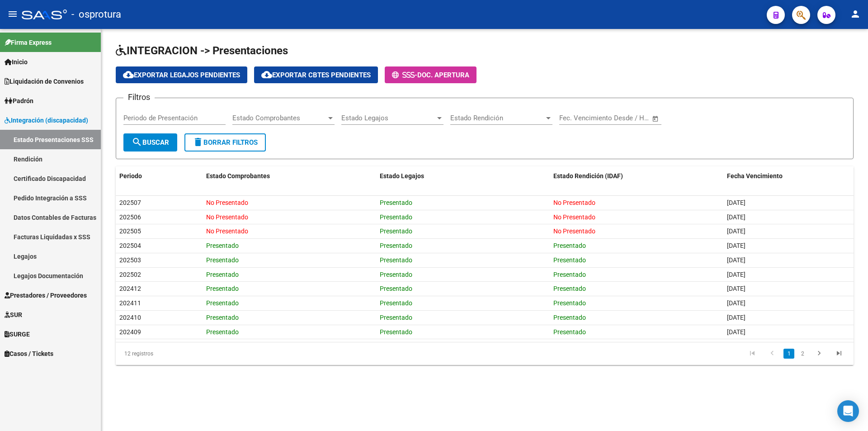 This screenshot has width=868, height=431. I want to click on a: go to last page, so click(839, 353).